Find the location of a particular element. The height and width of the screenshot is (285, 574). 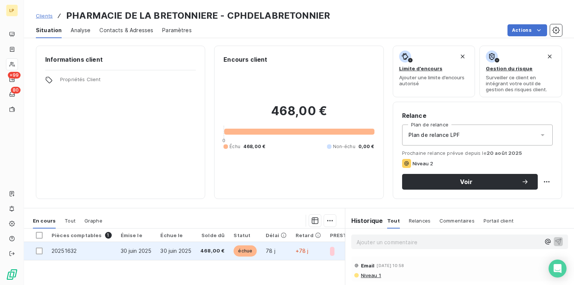

span: Paramètres is located at coordinates (177, 30).